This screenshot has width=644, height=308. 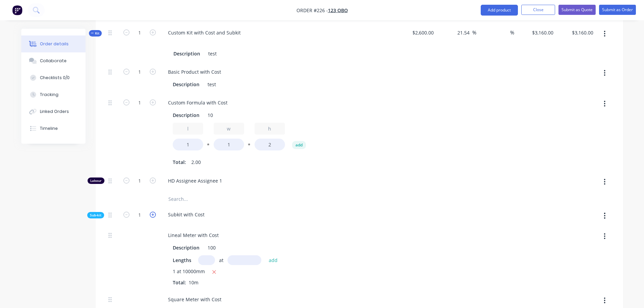 What do you see at coordinates (617, 10) in the screenshot?
I see `button: Submit as Order` at bounding box center [617, 10].